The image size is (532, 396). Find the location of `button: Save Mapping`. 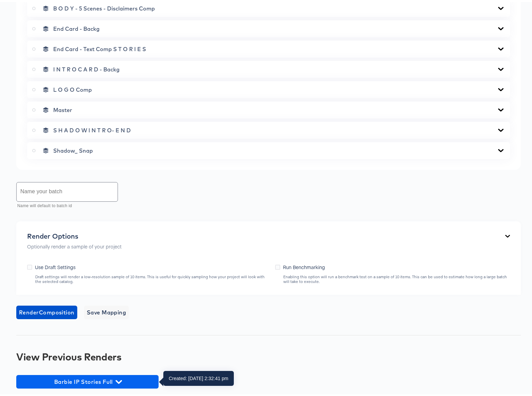

button: Save Mapping is located at coordinates (106, 310).